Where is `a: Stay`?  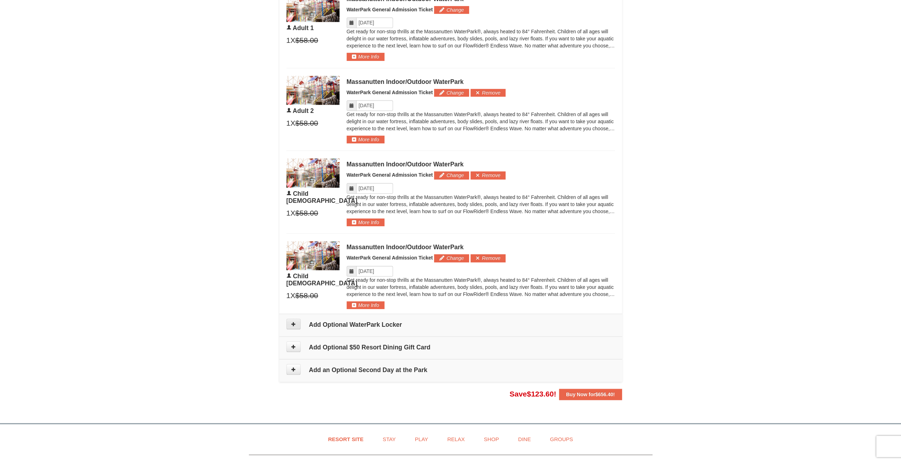
a: Stay is located at coordinates (389, 439).